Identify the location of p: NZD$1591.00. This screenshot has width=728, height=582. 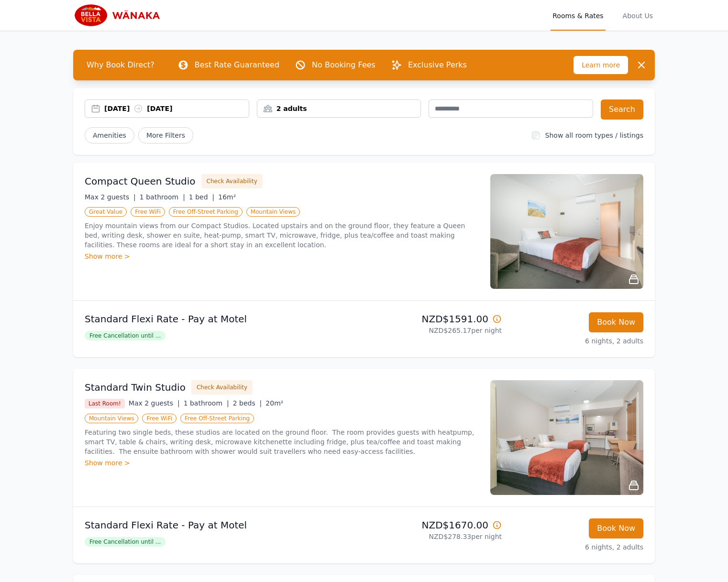
(435, 319).